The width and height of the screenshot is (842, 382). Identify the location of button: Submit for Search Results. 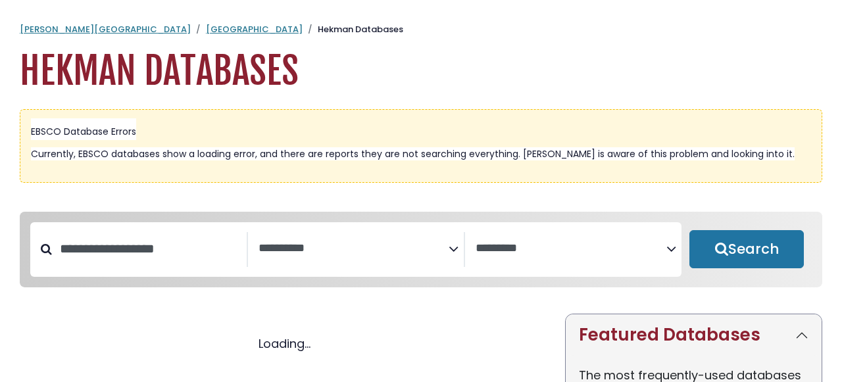
(747, 249).